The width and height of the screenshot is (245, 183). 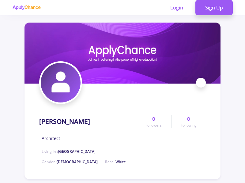 I want to click on img: Mohammadreza Kazemicover image, so click(x=122, y=53).